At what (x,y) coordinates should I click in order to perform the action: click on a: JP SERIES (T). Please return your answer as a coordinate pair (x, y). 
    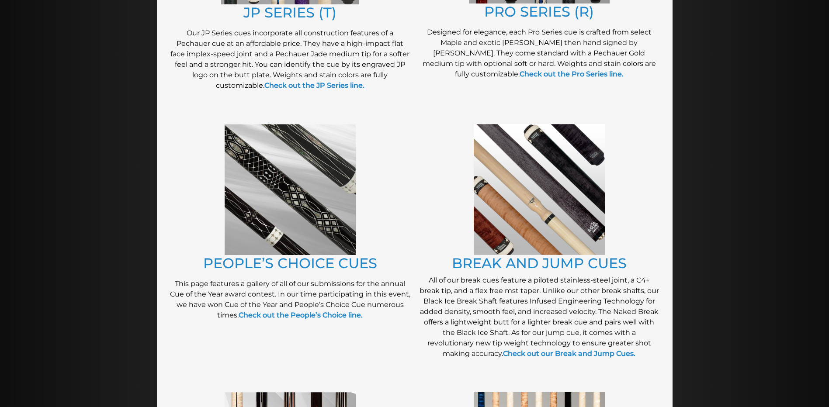
    Looking at the image, I should click on (290, 12).